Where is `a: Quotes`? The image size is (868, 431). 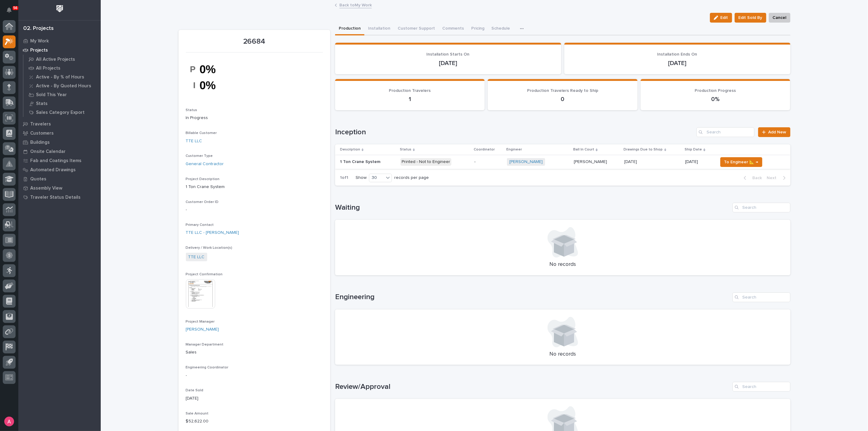
a: Quotes is located at coordinates (59, 179).